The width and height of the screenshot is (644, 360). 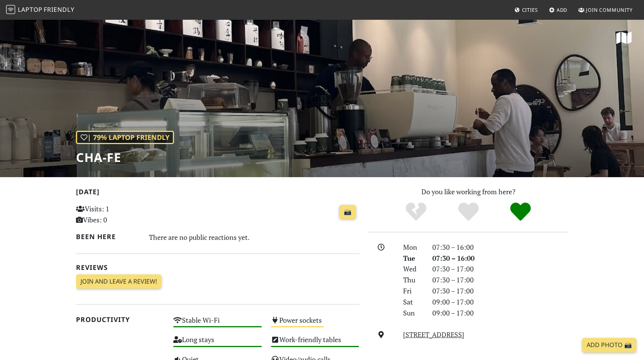 What do you see at coordinates (217, 324) in the screenshot?
I see `div: Stable Wi-Fi` at bounding box center [217, 324].